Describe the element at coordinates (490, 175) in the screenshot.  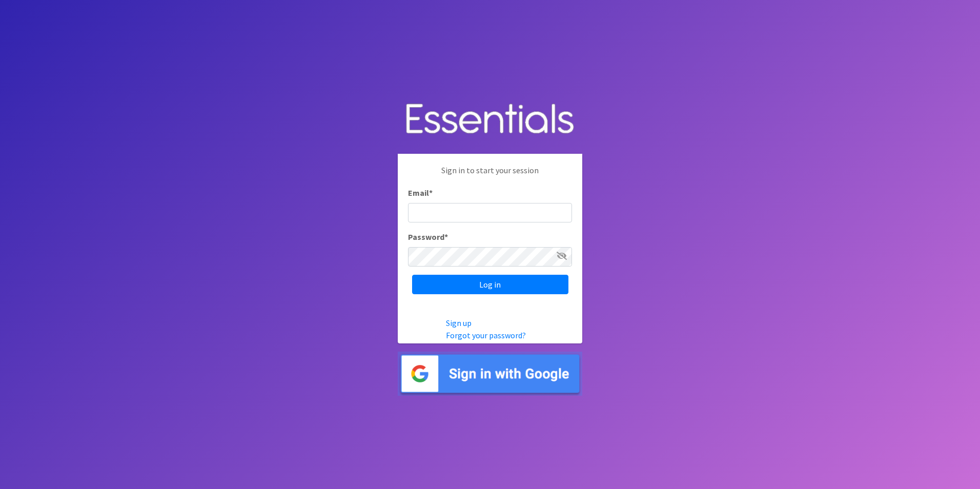
I see `p: Sign in to start your session` at that location.